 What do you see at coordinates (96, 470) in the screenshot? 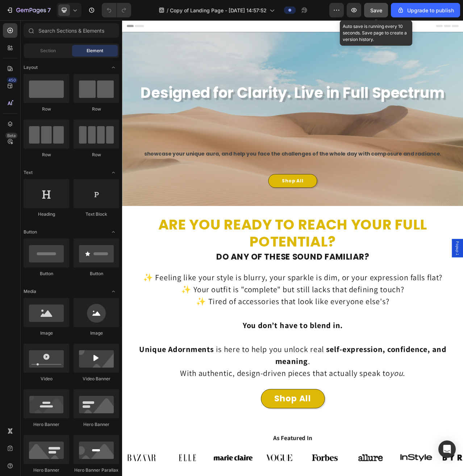
I see `div: Hero Banner Parallax` at bounding box center [96, 470].